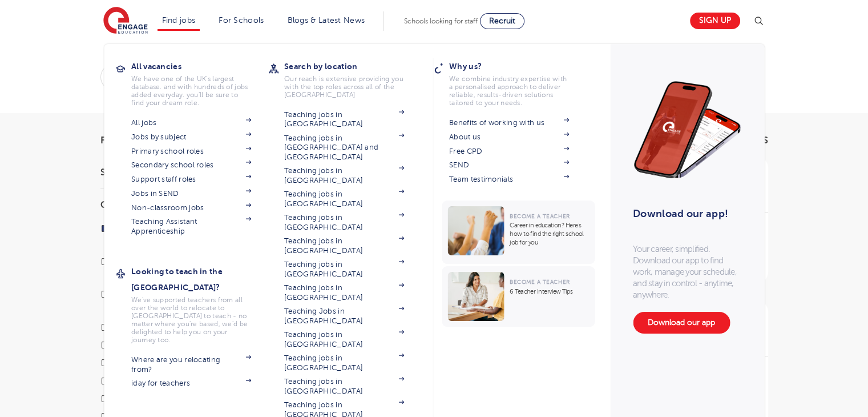  Describe the element at coordinates (327, 20) in the screenshot. I see `a: Blogs & Latest News` at that location.